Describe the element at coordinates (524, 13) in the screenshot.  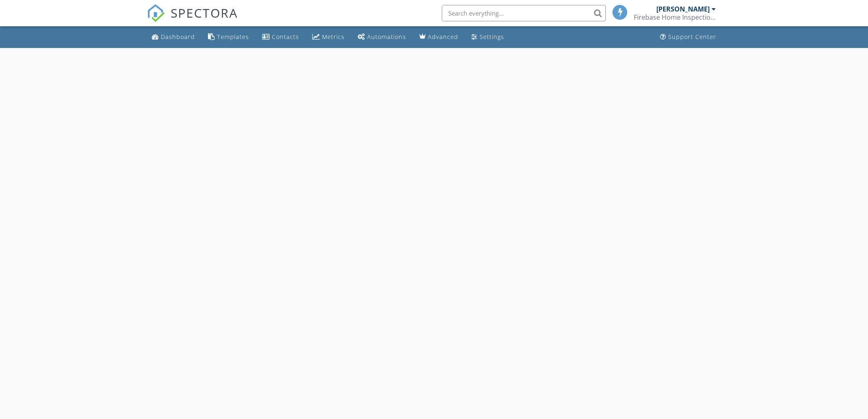
I see `input: Search everything...` at that location.